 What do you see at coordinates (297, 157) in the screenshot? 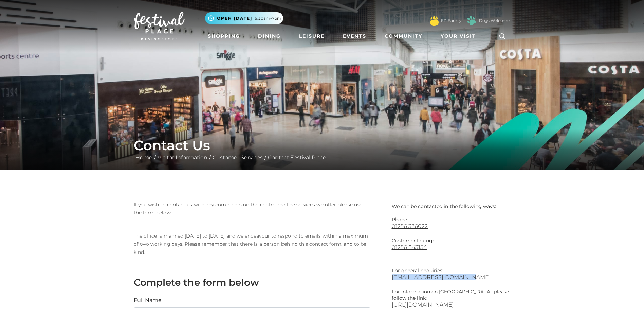
I see `a: Contact Festival Place` at bounding box center [297, 157].